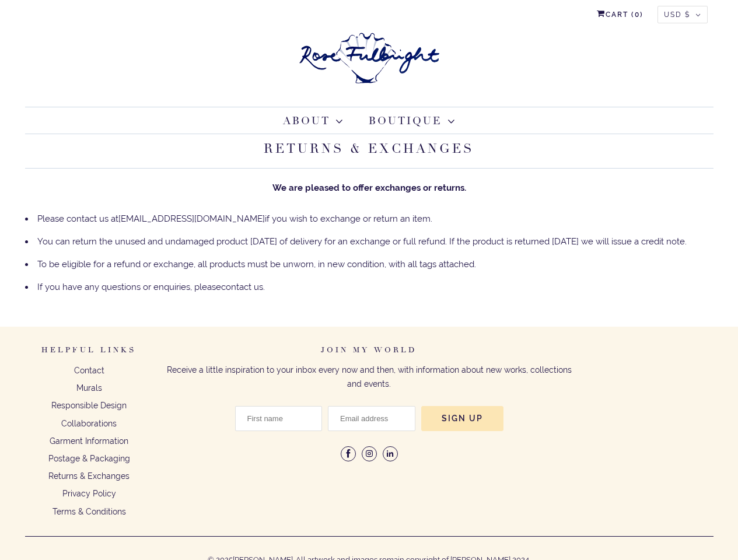 This screenshot has height=560, width=738. Describe the element at coordinates (412, 121) in the screenshot. I see `a: Boutique` at that location.